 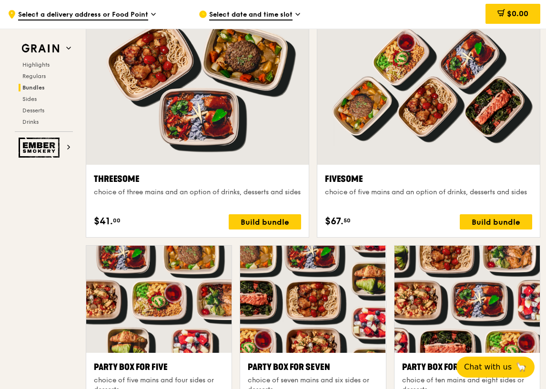 What do you see at coordinates (33, 110) in the screenshot?
I see `span: Desserts` at bounding box center [33, 110].